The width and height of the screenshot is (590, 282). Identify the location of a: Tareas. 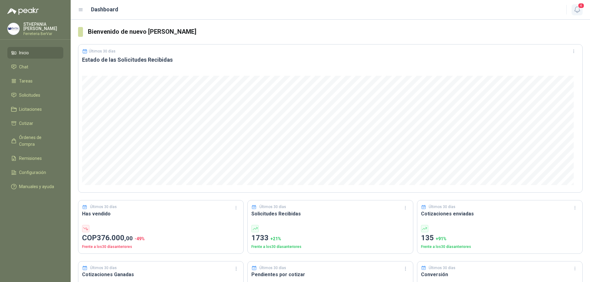
(35, 81).